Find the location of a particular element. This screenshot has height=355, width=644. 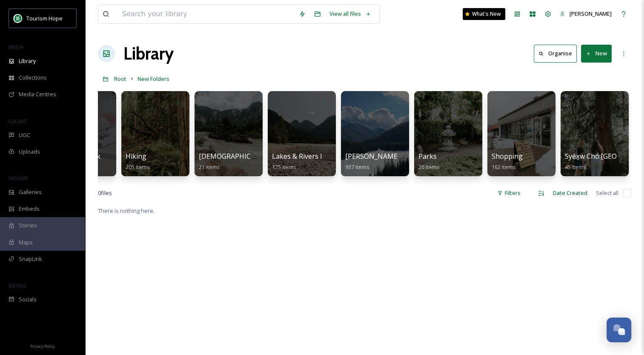

span: 26 items is located at coordinates (429, 167).